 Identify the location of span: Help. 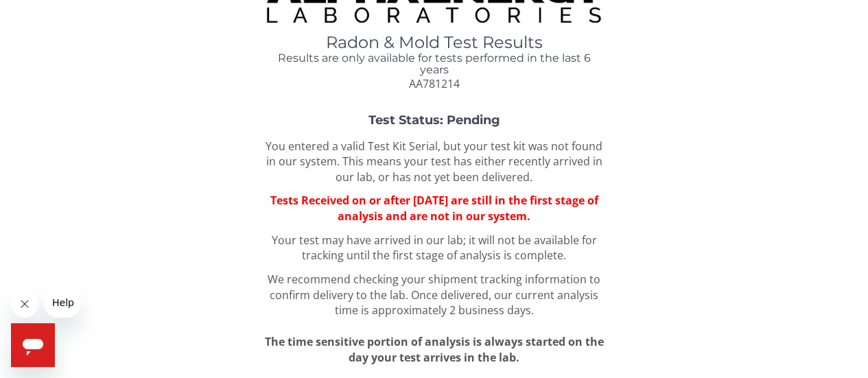
(19, 15).